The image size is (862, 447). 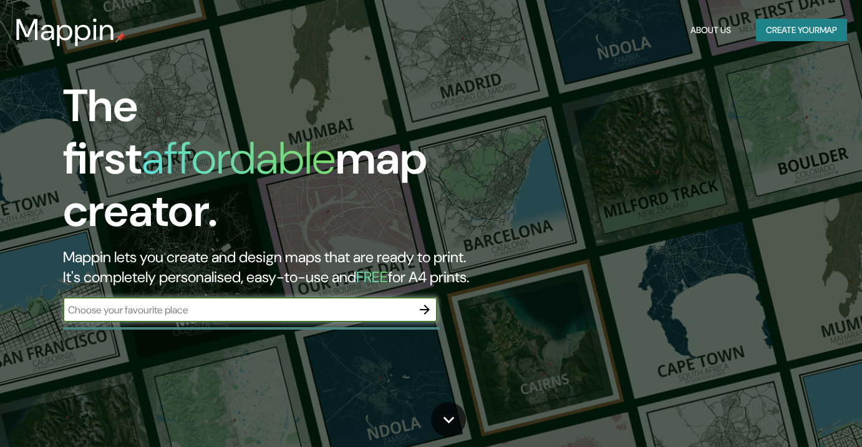 I want to click on button: About Us, so click(x=711, y=30).